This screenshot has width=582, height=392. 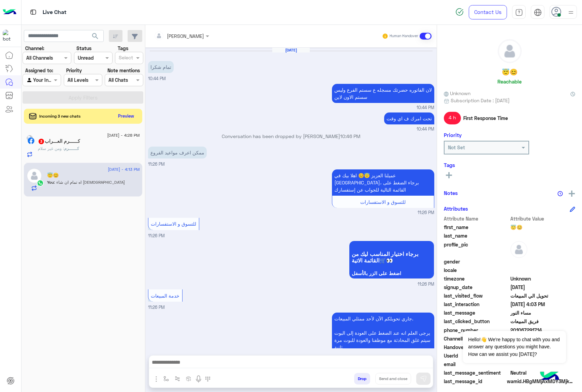 I want to click on label: Tags, so click(x=123, y=48).